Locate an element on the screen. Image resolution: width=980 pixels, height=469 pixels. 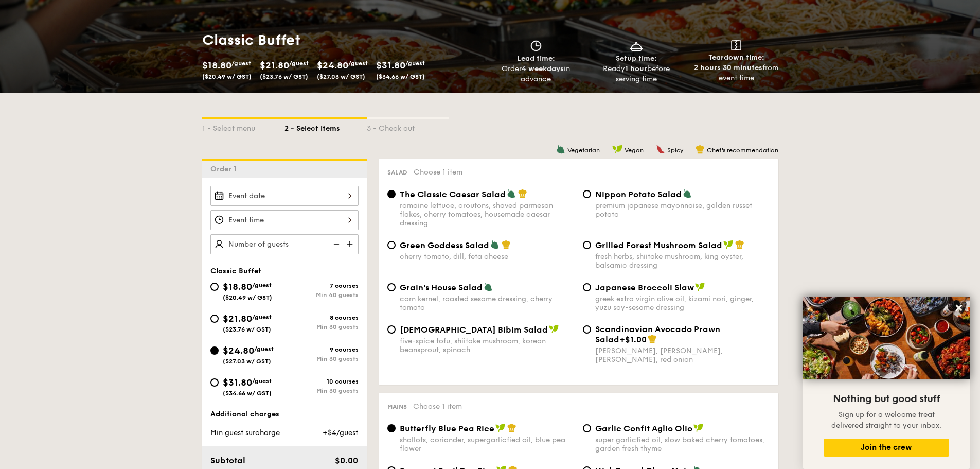
span: The Classic Caesar Salad is located at coordinates (453, 194).